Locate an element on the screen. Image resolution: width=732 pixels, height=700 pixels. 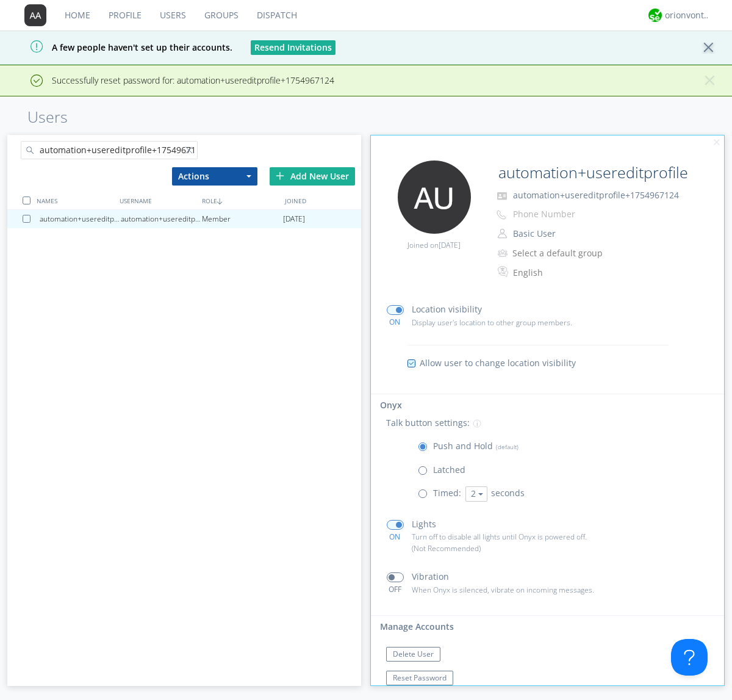
p: Talk button settings: is located at coordinates (428, 423).